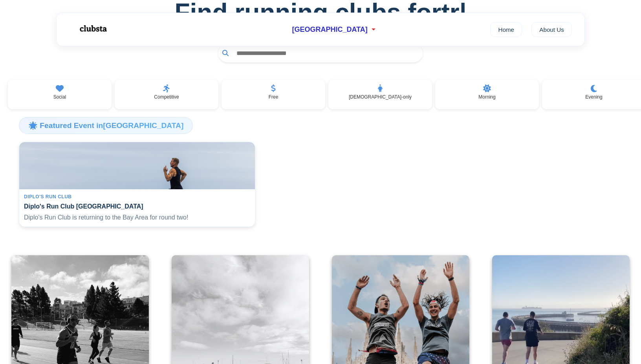  I want to click on p: Free, so click(274, 97).